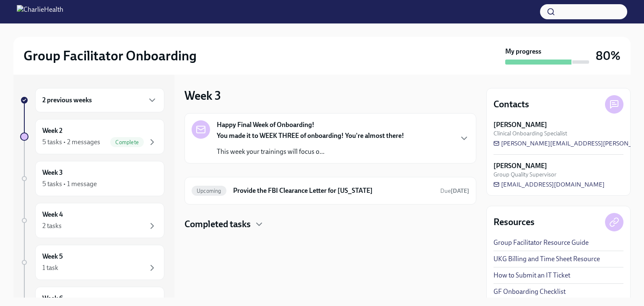 This screenshot has width=644, height=306. What do you see at coordinates (265, 125) in the screenshot?
I see `strong: Happy Final Week of Onboarding!` at bounding box center [265, 125].